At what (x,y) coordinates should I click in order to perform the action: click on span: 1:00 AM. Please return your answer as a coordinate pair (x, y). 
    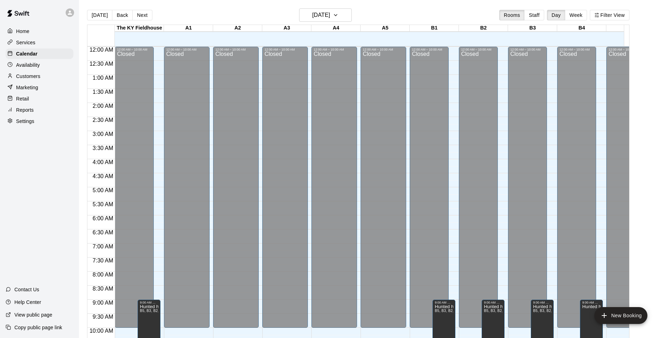
    Looking at the image, I should click on (103, 78).